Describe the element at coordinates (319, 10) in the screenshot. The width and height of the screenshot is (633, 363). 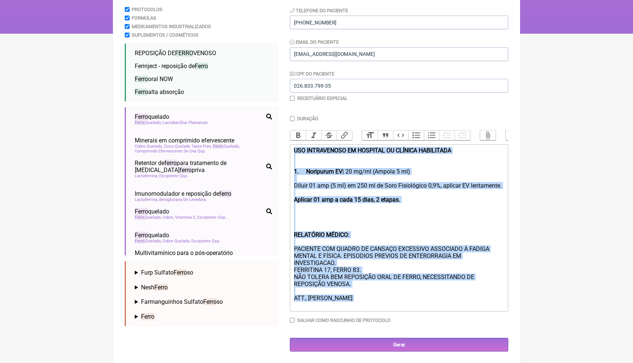
I see `label: Telefone do Paciente` at that location.